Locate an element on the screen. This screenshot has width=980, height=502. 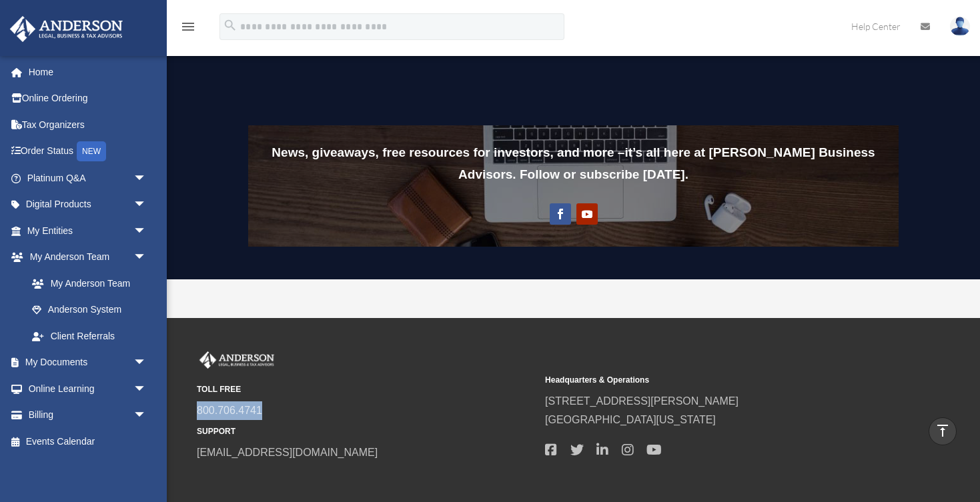
i: vertical_align_top is located at coordinates (942, 431).